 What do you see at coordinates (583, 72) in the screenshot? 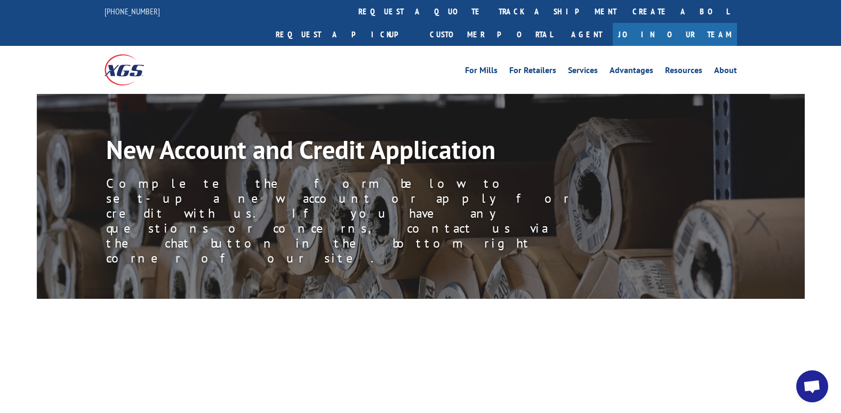
I see `a: Services` at bounding box center [583, 72].